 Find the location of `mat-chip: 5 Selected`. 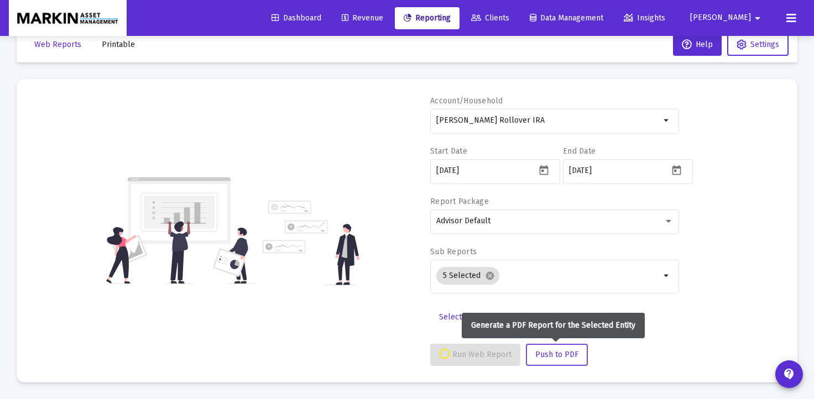

mat-chip: 5 Selected is located at coordinates (468, 276).